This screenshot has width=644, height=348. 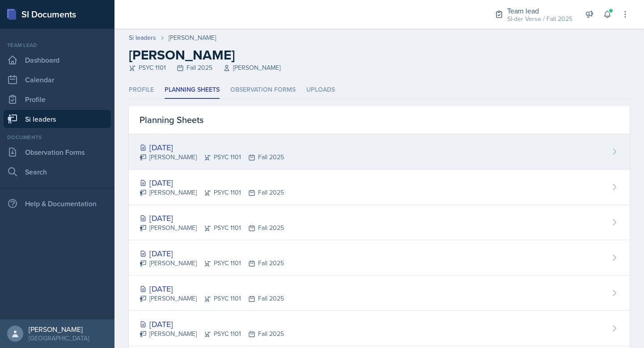 What do you see at coordinates (321, 90) in the screenshot?
I see `li: Uploads` at bounding box center [321, 90].